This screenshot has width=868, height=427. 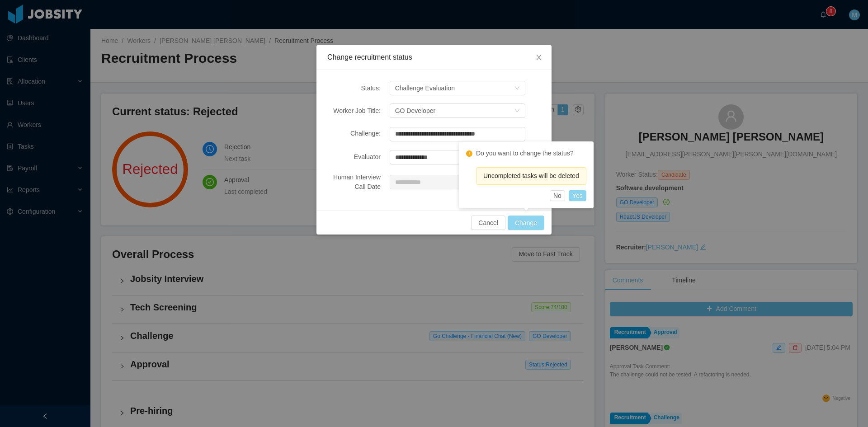 I want to click on text: Do you want to change the status?, so click(x=525, y=153).